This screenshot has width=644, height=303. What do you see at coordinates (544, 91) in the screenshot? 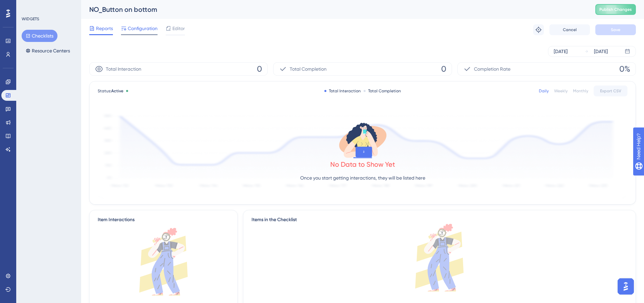
I see `div: Daily` at bounding box center [544, 91].